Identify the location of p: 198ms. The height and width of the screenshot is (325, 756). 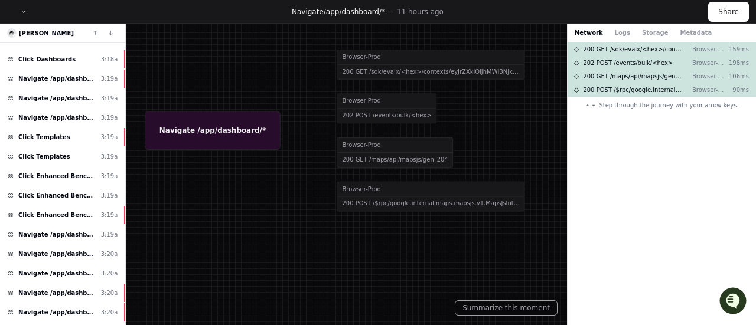
(737, 63).